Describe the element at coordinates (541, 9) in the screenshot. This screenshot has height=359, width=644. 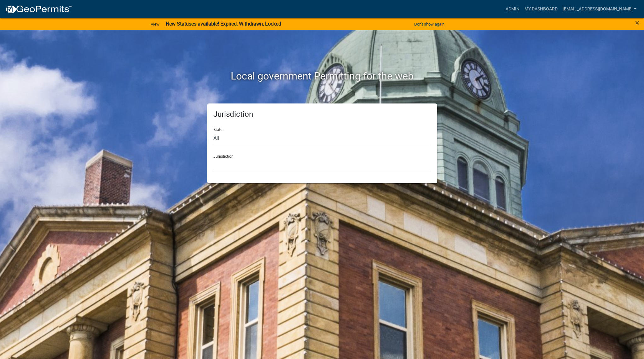
I see `a: My Dashboard` at that location.